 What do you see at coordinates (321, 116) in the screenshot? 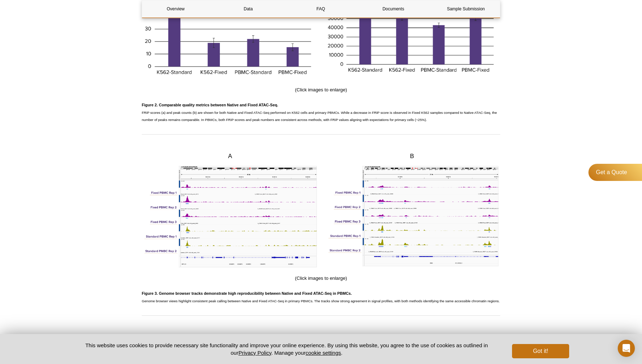
I see `p: FRiP scores (a) and peak counts (b) are shown for both Native and Fixed ATAC-Seq performed on K56...` at bounding box center [321, 116].